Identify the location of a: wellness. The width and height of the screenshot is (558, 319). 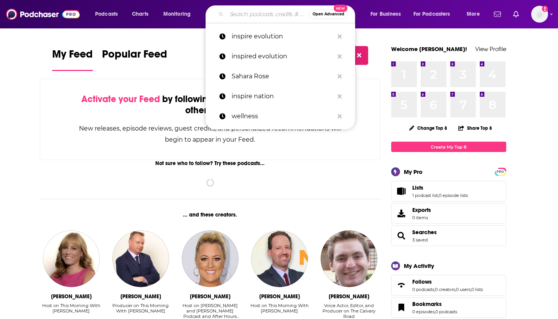
(280, 116).